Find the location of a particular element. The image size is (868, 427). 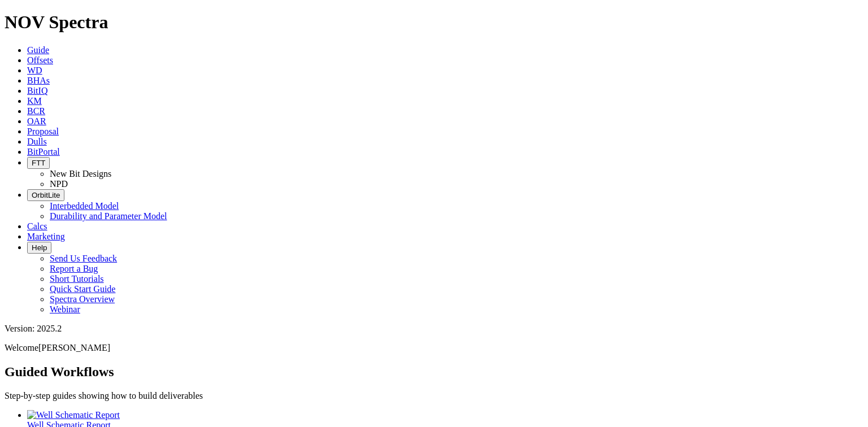

a: WD is located at coordinates (34, 70).